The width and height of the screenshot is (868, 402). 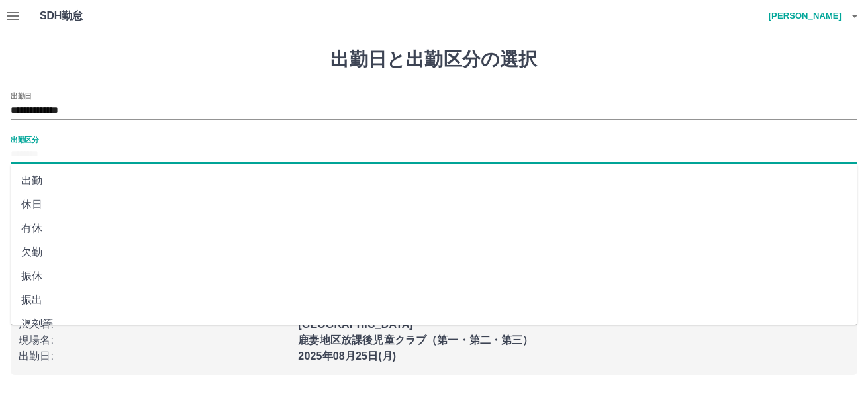 What do you see at coordinates (155, 341) in the screenshot?
I see `p: 現場名 :` at bounding box center [155, 341].